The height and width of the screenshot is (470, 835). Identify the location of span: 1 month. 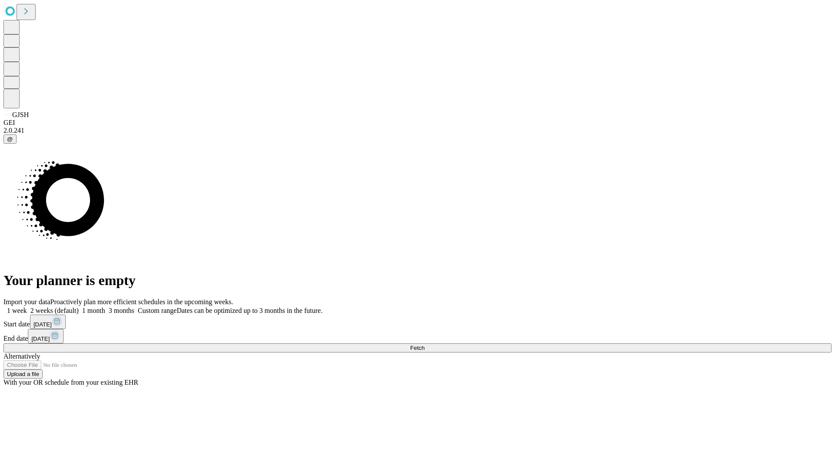
(93, 310).